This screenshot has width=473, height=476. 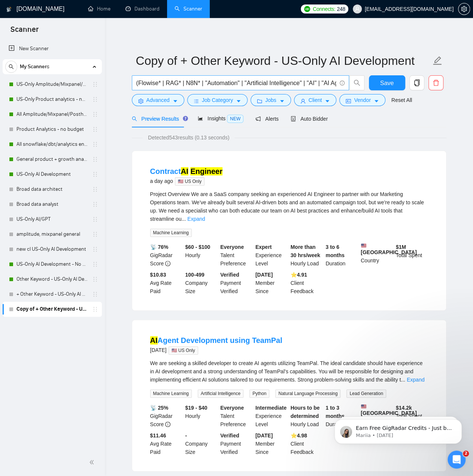 I want to click on a: searchScanner, so click(x=189, y=9).